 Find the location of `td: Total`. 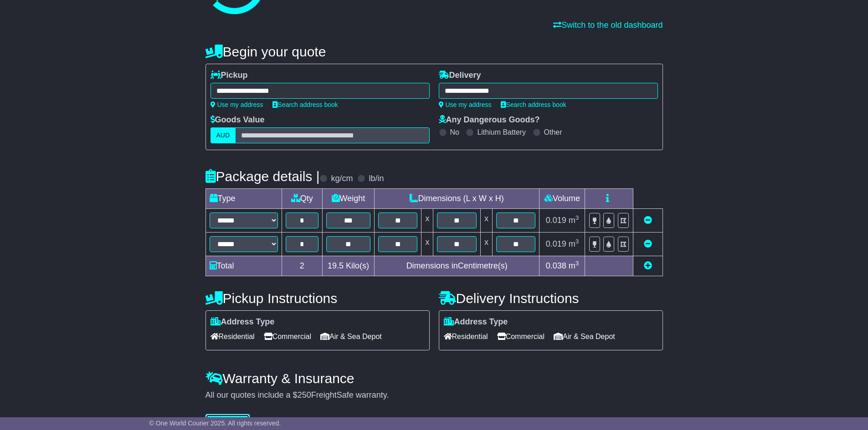

td: Total is located at coordinates (243, 266).